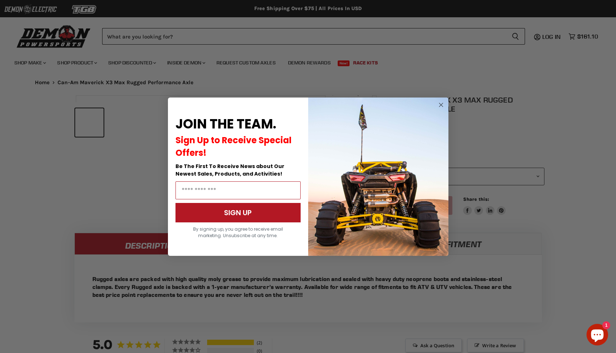 The width and height of the screenshot is (616, 353). I want to click on span: Sign Up to Receive Special Offers!, so click(233, 146).